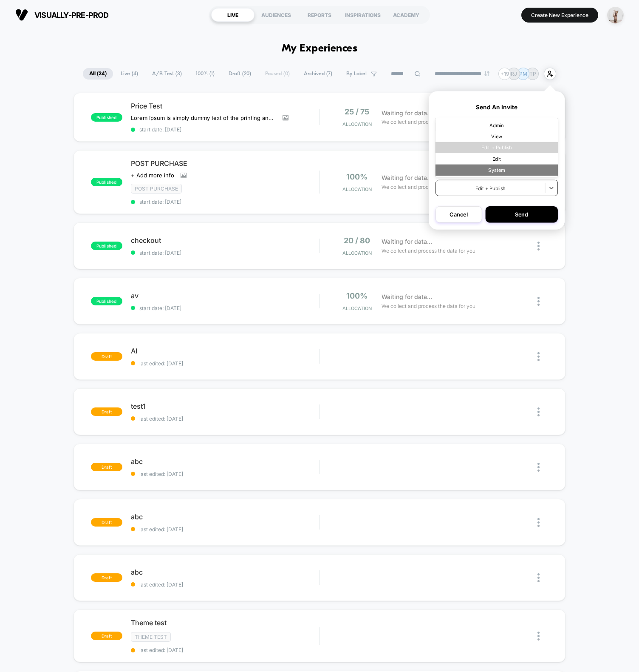 Image resolution: width=639 pixels, height=672 pixels. Describe the element at coordinates (505, 73) in the screenshot. I see `div: + 19` at that location.